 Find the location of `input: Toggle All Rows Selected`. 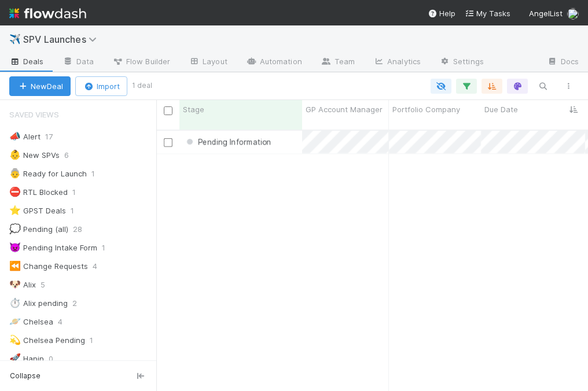

input: Toggle All Rows Selected is located at coordinates (168, 111).